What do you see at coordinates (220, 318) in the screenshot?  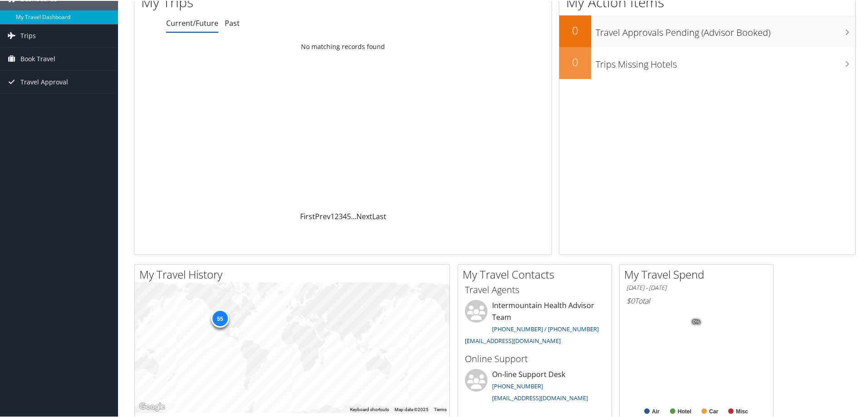 I see `div: 55` at bounding box center [220, 318].